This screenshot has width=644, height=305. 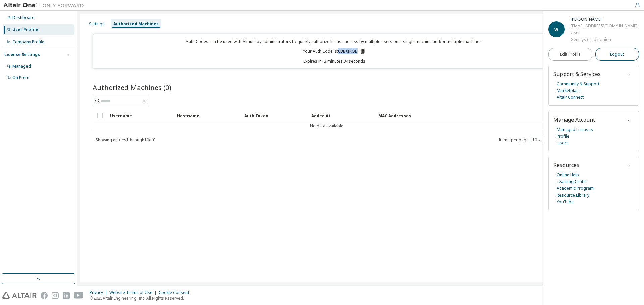 What do you see at coordinates (23, 18) in the screenshot?
I see `div: Dashboard` at bounding box center [23, 18].